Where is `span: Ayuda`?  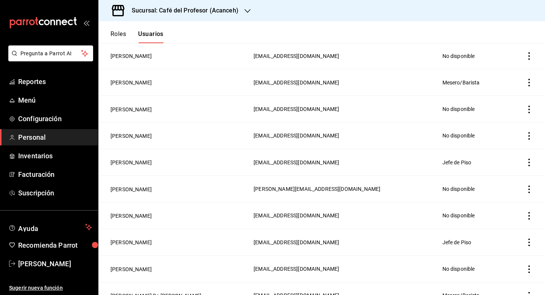
span: Ayuda is located at coordinates (50, 227).